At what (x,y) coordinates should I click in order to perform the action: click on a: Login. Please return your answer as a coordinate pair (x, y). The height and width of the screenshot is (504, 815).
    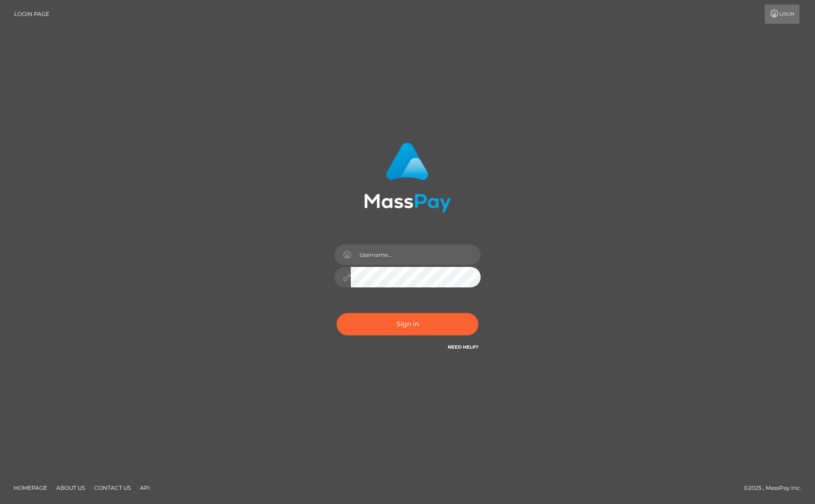
    Looking at the image, I should click on (782, 14).